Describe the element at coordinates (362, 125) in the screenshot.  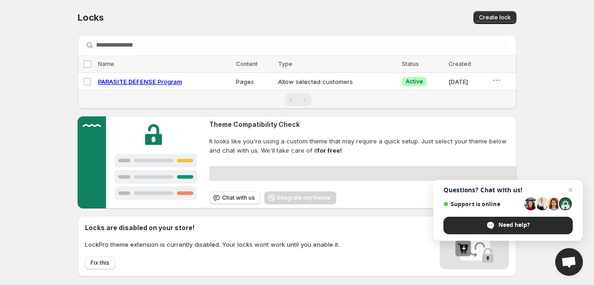
I see `h2: Theme Compatibility Check` at that location.